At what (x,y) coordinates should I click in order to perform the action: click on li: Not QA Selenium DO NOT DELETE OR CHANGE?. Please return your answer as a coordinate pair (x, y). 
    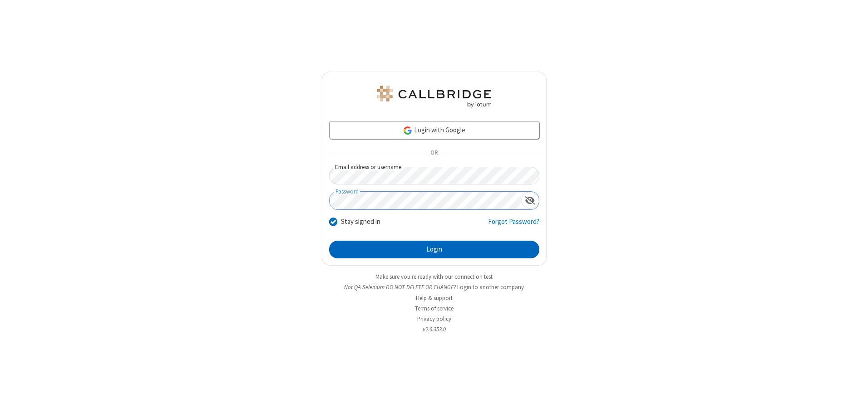
    Looking at the image, I should click on (434, 287).